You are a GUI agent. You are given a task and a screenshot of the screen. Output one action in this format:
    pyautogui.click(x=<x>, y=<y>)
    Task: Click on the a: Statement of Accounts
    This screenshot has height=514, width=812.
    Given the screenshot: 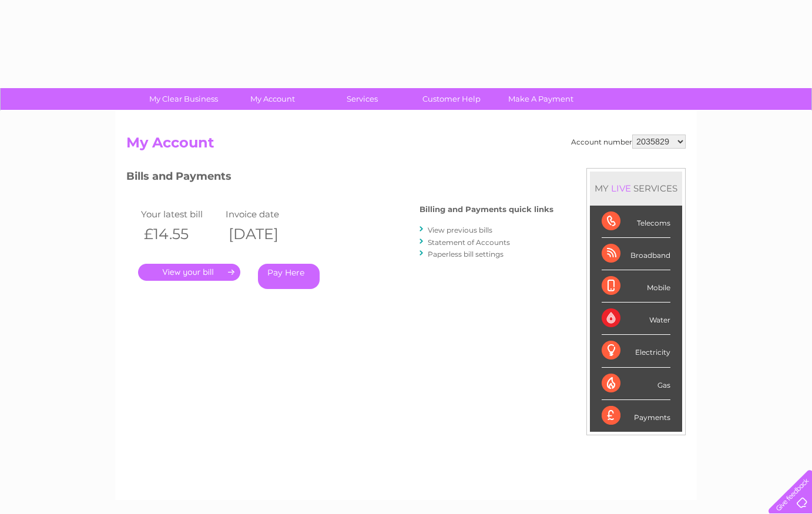 What is the action you would take?
    pyautogui.click(x=469, y=242)
    